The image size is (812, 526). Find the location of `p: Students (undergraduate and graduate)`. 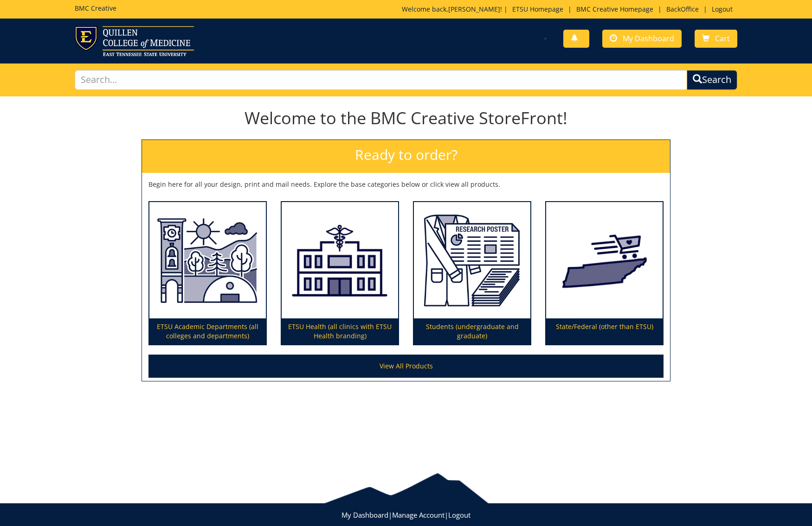

p: Students (undergraduate and graduate) is located at coordinates (472, 331).